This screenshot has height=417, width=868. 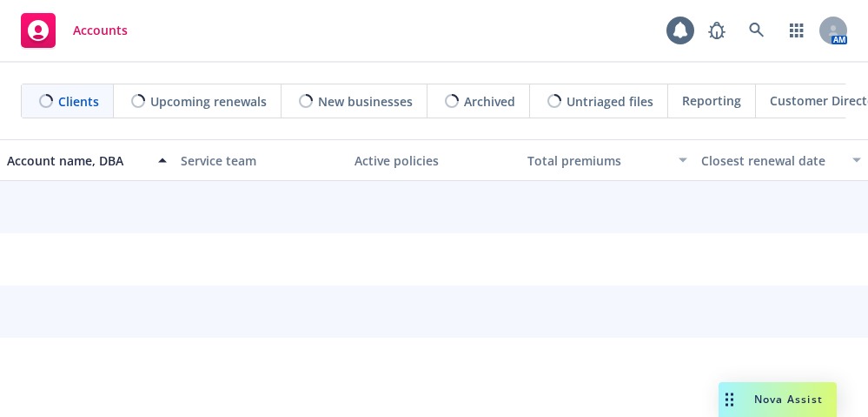 I want to click on span: Archived, so click(x=489, y=101).